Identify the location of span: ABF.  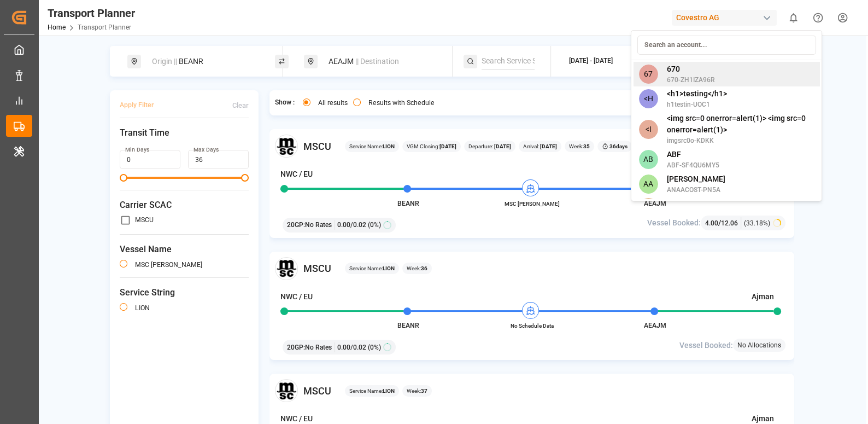
(693, 154).